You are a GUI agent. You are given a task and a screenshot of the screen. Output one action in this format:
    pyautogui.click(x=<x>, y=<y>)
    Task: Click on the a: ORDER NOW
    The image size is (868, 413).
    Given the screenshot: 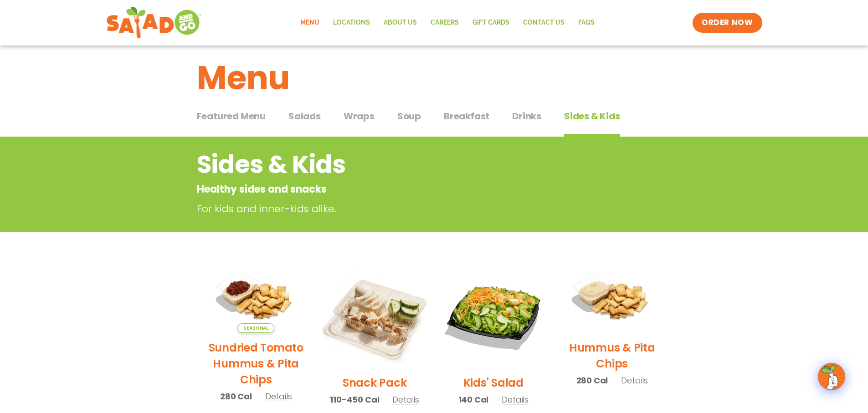 What is the action you would take?
    pyautogui.click(x=727, y=23)
    